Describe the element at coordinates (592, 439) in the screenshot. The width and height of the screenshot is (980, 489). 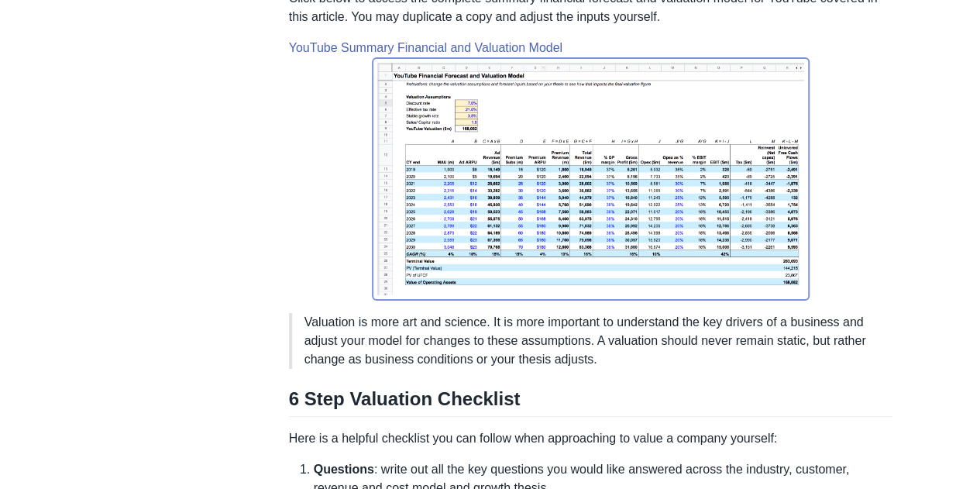
I see `p: Here is a helpful checklist you can follow when approaching to value a company yourself:` at that location.